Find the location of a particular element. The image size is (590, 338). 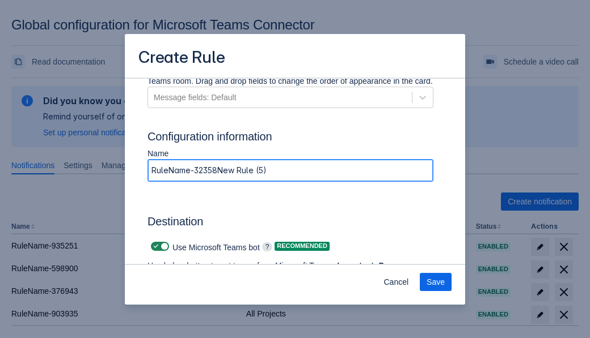

div: Message fields: Default is located at coordinates (195, 98).